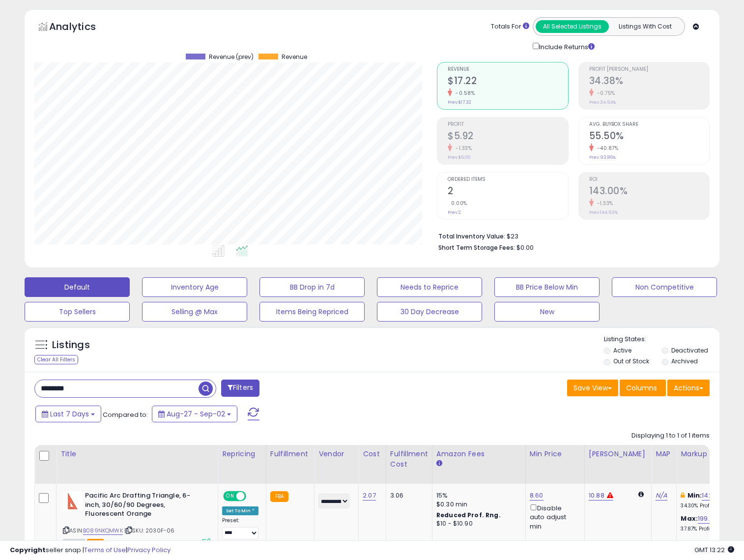 The height and width of the screenshot is (560, 744). Describe the element at coordinates (602, 102) in the screenshot. I see `small: Prev: 34.64%` at that location.